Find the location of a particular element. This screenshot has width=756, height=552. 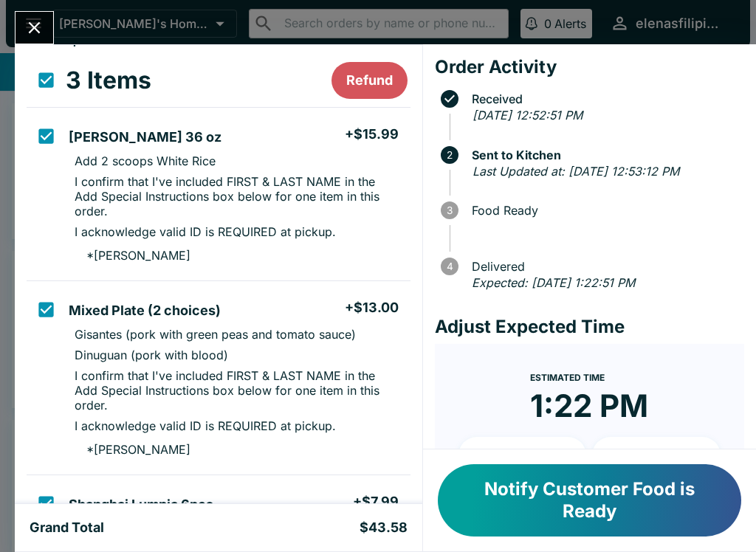

h5: + $15.99 is located at coordinates (371, 134).